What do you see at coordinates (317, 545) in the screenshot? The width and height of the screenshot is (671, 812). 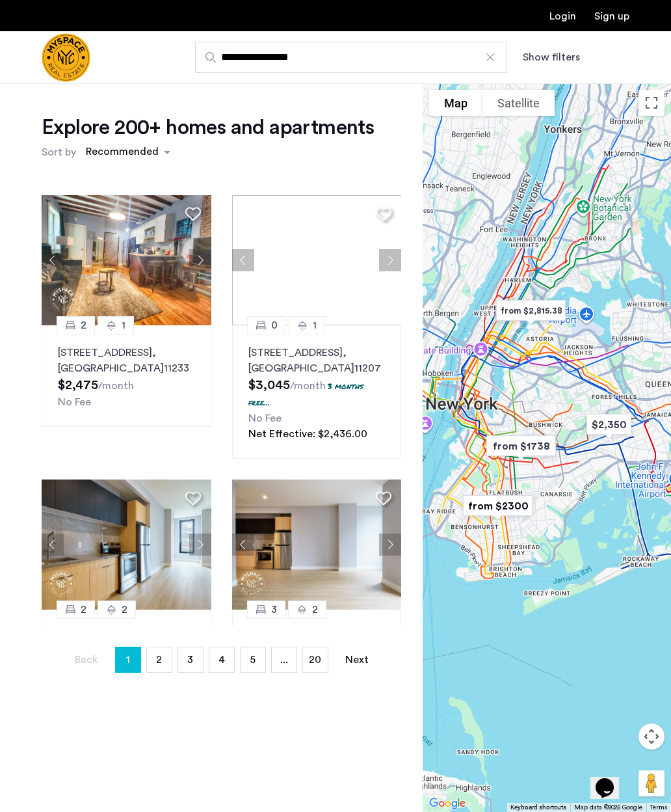 I see `img: 1997_638519968069068022.png` at bounding box center [317, 545].